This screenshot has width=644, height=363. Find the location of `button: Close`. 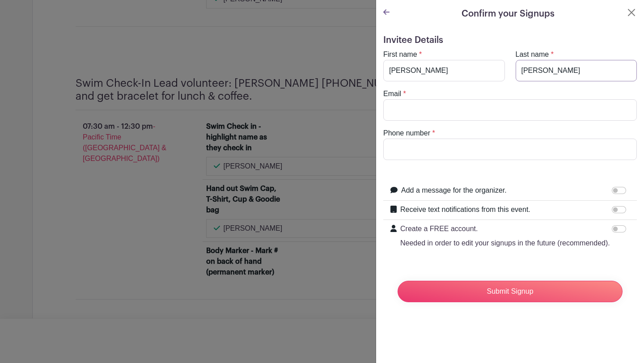

button: Close is located at coordinates (631, 13).